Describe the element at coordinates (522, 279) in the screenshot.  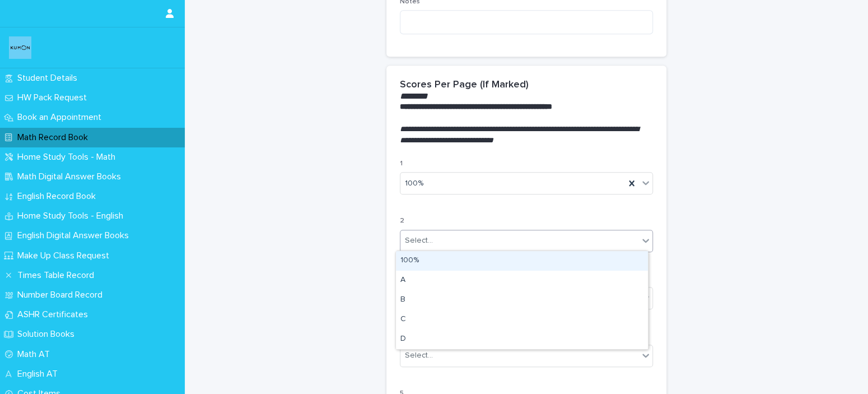
I see `div: A` at that location.